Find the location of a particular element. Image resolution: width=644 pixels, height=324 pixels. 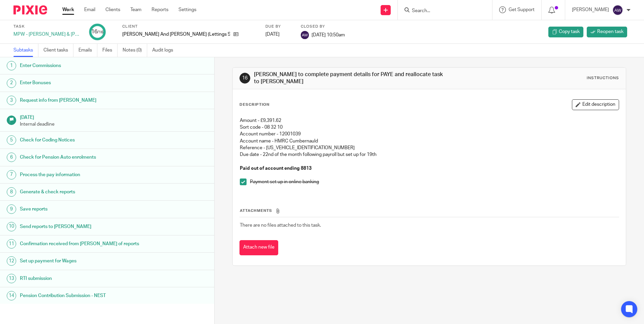

h1: RTI submission is located at coordinates (83, 279).